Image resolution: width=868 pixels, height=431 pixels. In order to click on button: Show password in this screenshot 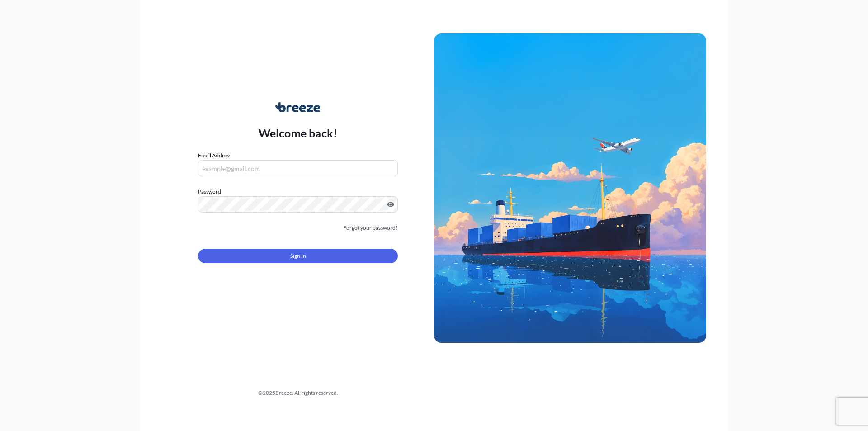, I will do `click(390, 204)`.